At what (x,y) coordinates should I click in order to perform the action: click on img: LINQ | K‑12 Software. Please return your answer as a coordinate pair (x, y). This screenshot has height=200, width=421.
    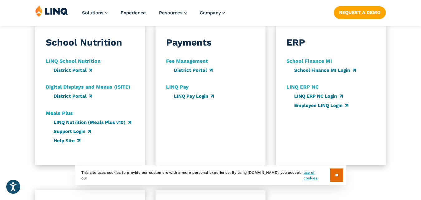
    Looking at the image, I should click on (52, 11).